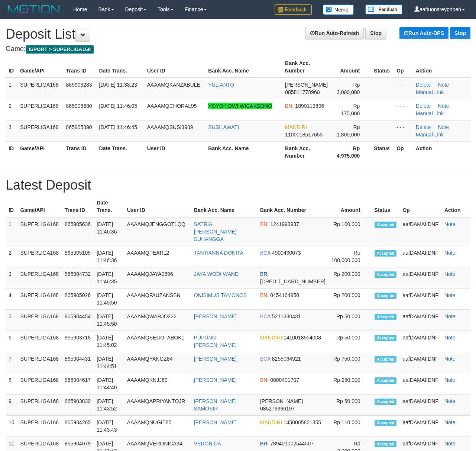 Image resolution: width=476 pixels, height=451 pixels. What do you see at coordinates (287, 253) in the screenshot?
I see `span: 4900430073` at bounding box center [287, 253].